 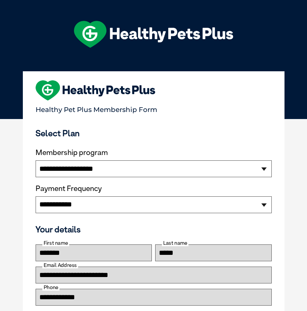 I want to click on label: Phone, so click(x=51, y=287).